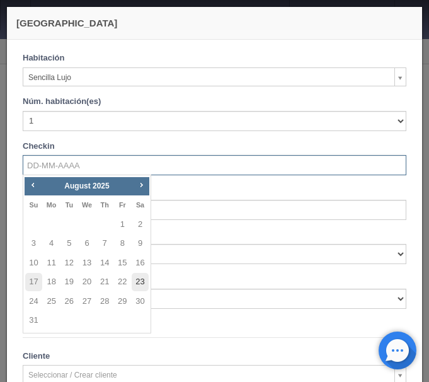  Describe the element at coordinates (43, 58) in the screenshot. I see `label: Habitación` at that location.